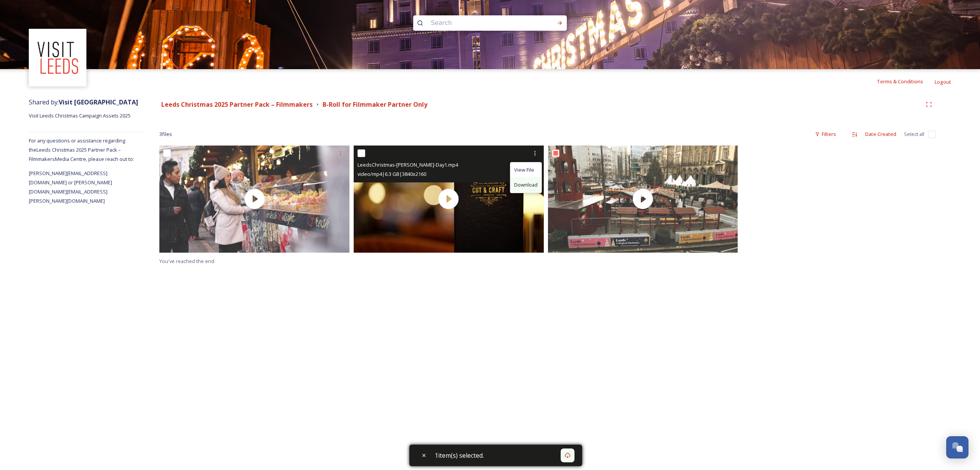  What do you see at coordinates (80, 116) in the screenshot?
I see `span: Visit Leeds Christmas Campaign Assets 2025` at bounding box center [80, 116].